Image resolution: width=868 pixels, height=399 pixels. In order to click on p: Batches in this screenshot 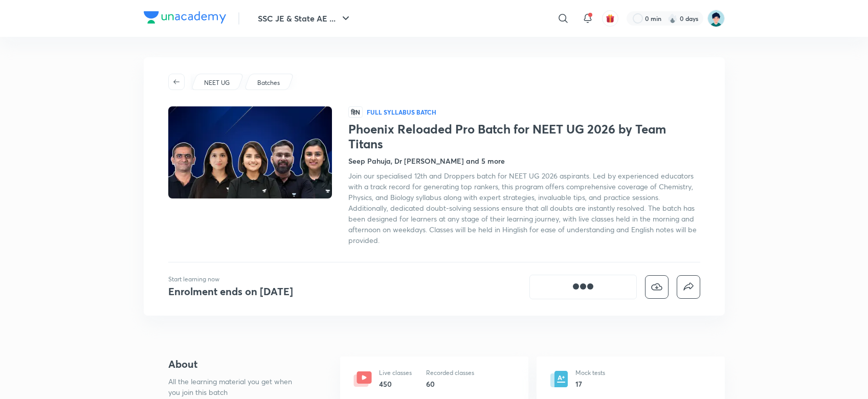, I will do `click(268, 83)`.